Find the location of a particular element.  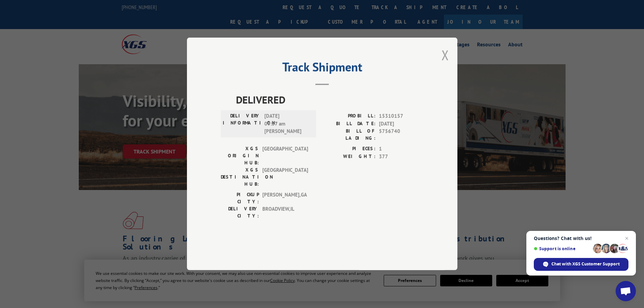

label: BILL OF LADING: is located at coordinates (349, 135).